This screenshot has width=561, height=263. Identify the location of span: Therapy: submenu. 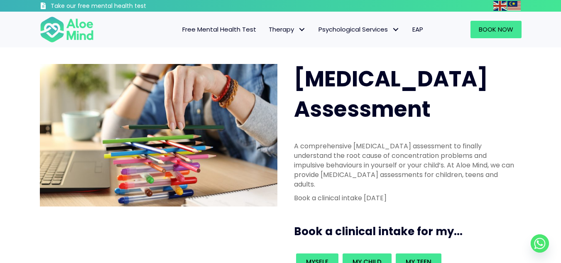
(302, 30).